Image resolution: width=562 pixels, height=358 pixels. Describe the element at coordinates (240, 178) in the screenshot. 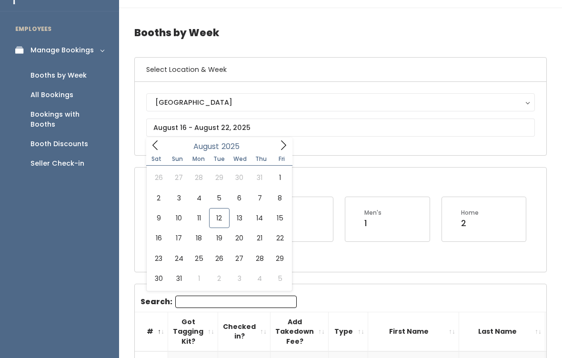

I see `span: July 30, 2025` at that location.